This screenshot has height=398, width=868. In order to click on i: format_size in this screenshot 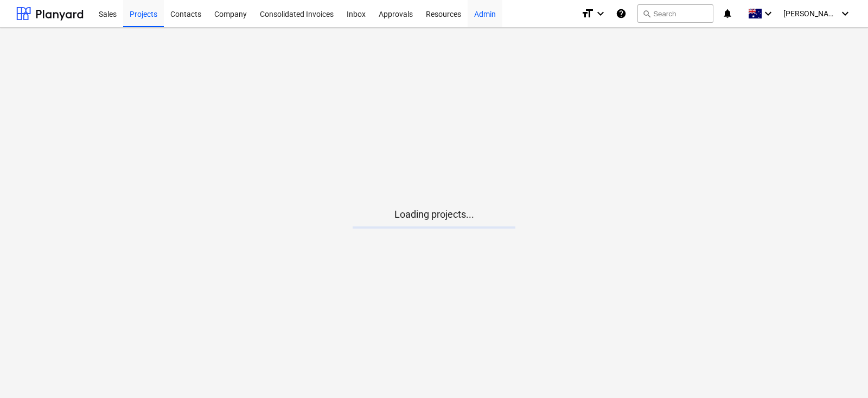, I will do `click(587, 13)`.